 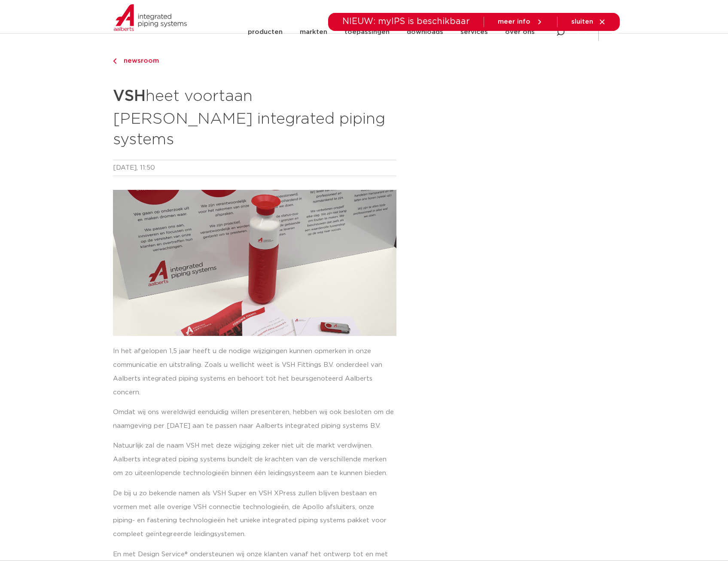 What do you see at coordinates (588, 22) in the screenshot?
I see `a: sluiten` at bounding box center [588, 22].